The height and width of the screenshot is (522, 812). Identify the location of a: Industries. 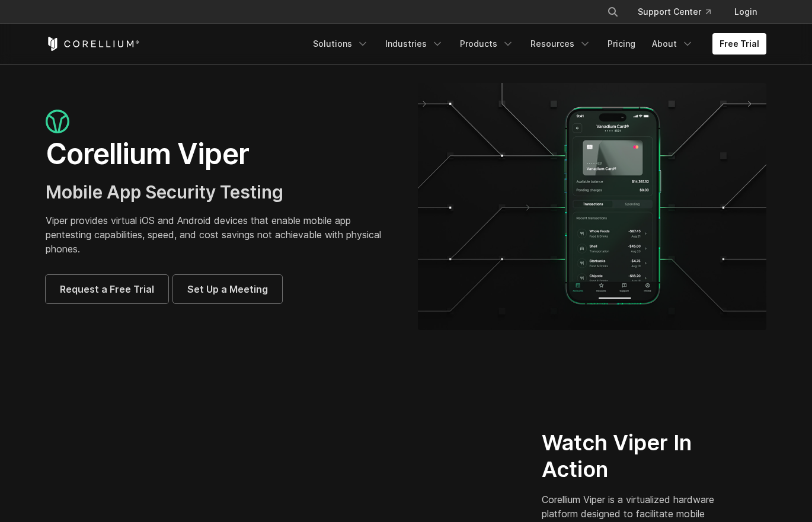
(414, 44).